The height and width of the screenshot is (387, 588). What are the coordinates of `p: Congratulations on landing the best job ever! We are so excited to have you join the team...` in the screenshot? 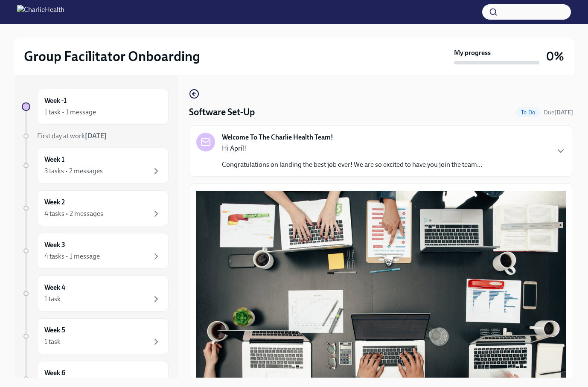 It's located at (352, 165).